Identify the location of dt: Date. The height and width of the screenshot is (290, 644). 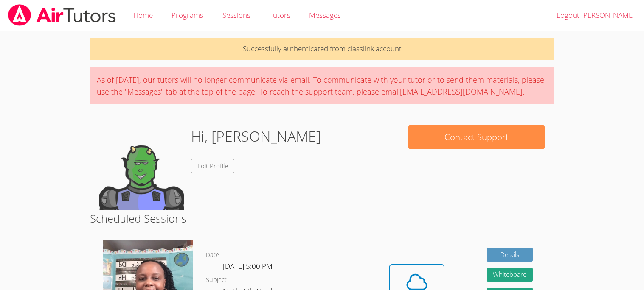
(212, 255).